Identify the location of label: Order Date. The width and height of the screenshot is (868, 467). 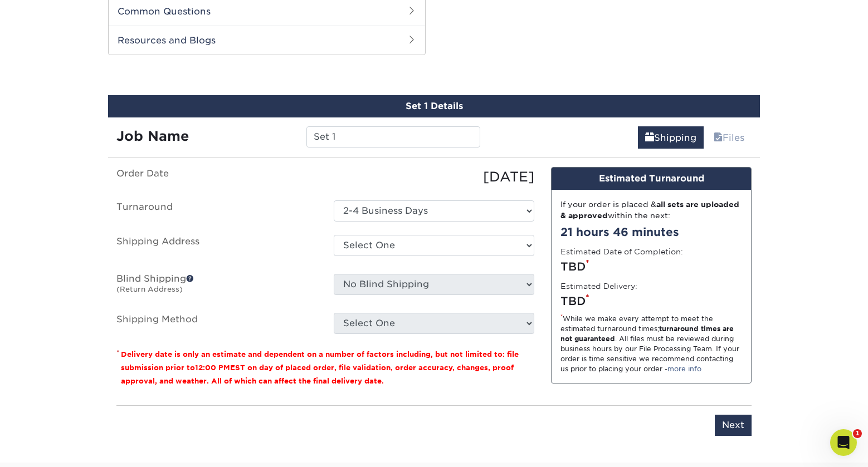
(217, 177).